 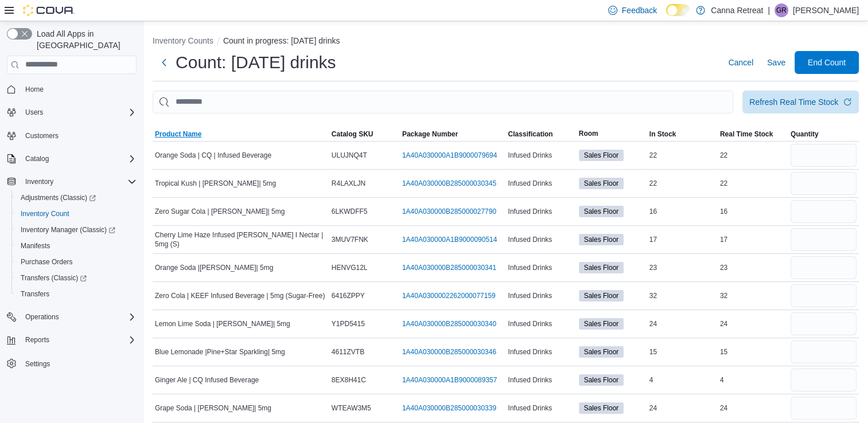 I want to click on span: Orange Soda | CQ | Infused Beverage, so click(x=212, y=155).